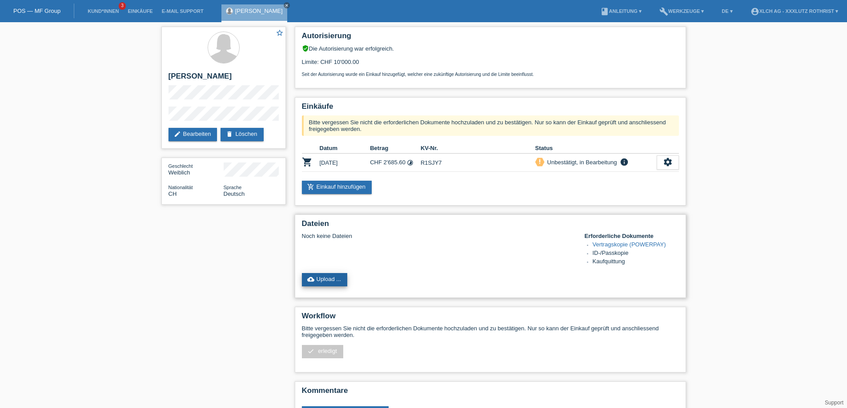 Image resolution: width=847 pixels, height=408 pixels. Describe the element at coordinates (324, 280) in the screenshot. I see `a: cloud_uploadUpload ...` at that location.